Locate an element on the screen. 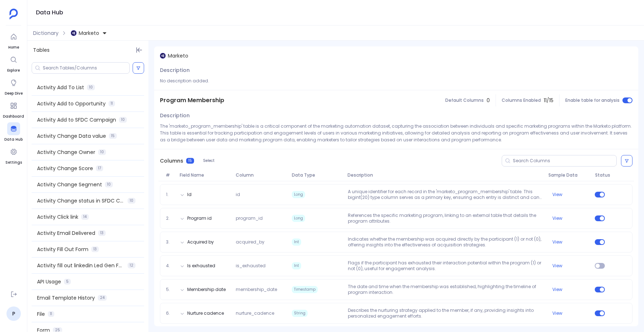 This screenshot has width=644, height=332. span: Email Template History is located at coordinates (66, 298).